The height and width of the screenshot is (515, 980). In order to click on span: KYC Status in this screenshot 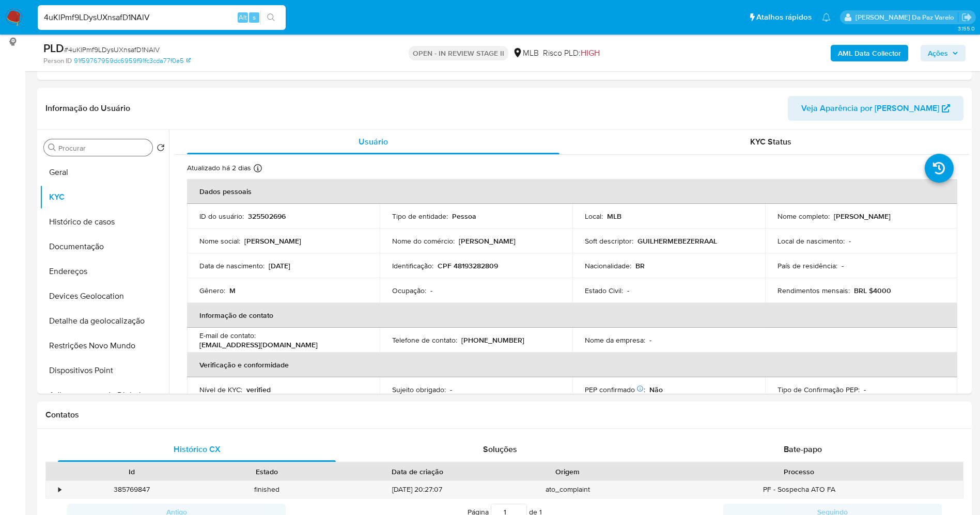, I will do `click(771, 142)`.